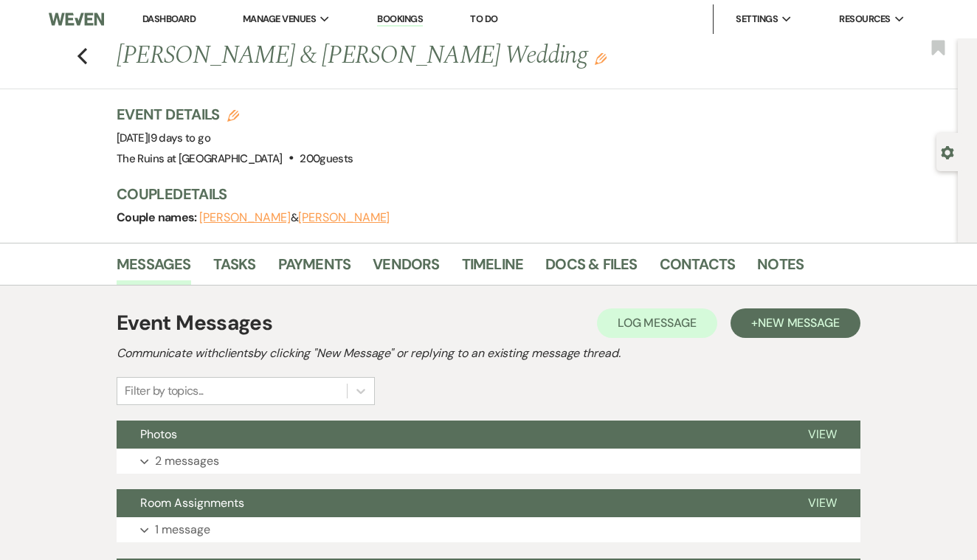 This screenshot has width=977, height=560. What do you see at coordinates (164, 391) in the screenshot?
I see `div: Filter by topics...` at bounding box center [164, 391].